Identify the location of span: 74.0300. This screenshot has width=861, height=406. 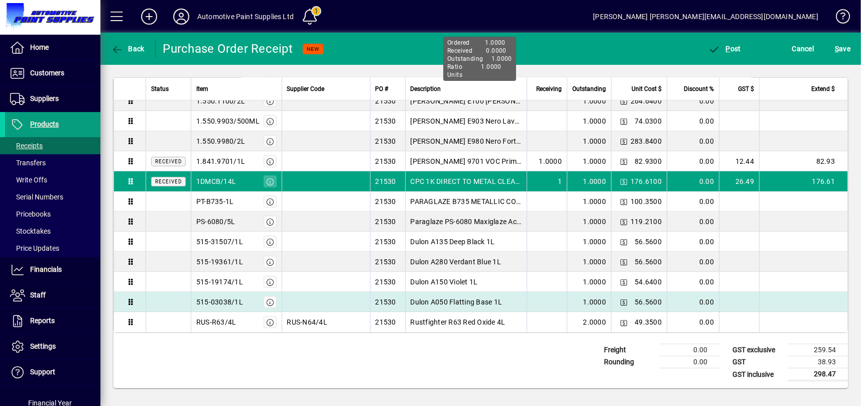
(648, 121).